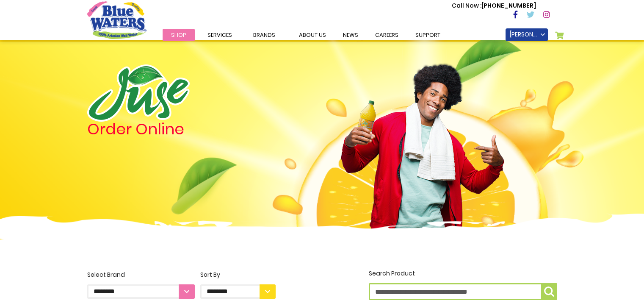 The width and height of the screenshot is (644, 306). Describe the element at coordinates (117, 20) in the screenshot. I see `a: store logo` at that location.